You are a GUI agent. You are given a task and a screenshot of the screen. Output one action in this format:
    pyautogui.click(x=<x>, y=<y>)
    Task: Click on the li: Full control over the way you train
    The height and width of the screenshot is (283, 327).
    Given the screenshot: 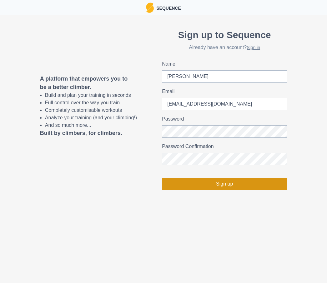 What is the action you would take?
    pyautogui.click(x=91, y=103)
    